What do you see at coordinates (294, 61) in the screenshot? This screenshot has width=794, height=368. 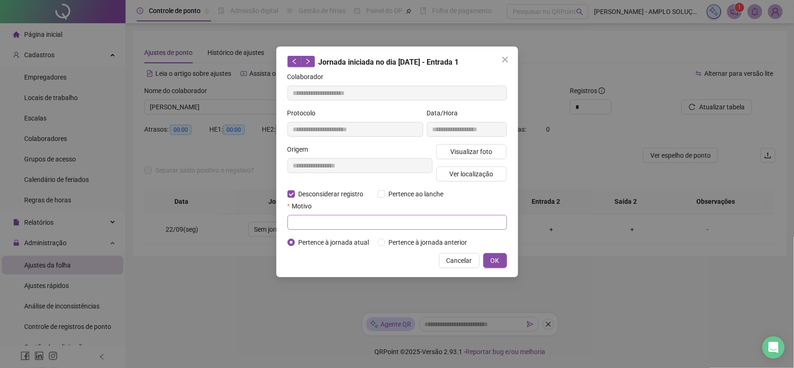 I see `button: left` at bounding box center [294, 61].